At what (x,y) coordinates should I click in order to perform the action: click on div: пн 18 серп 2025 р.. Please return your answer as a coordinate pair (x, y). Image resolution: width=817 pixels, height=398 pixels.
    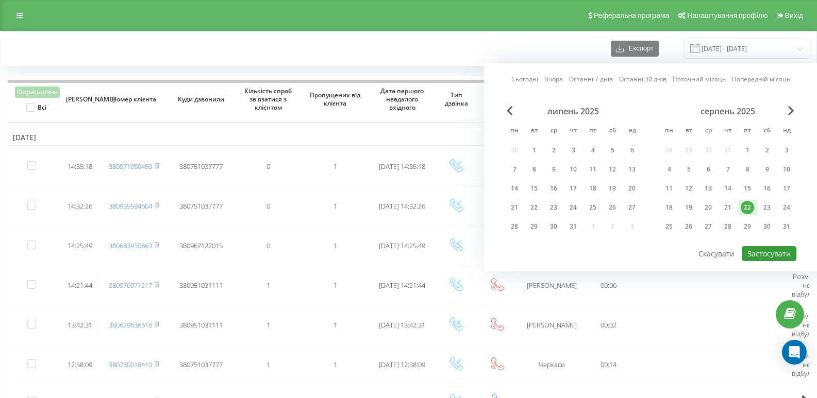
    Looking at the image, I should click on (669, 208).